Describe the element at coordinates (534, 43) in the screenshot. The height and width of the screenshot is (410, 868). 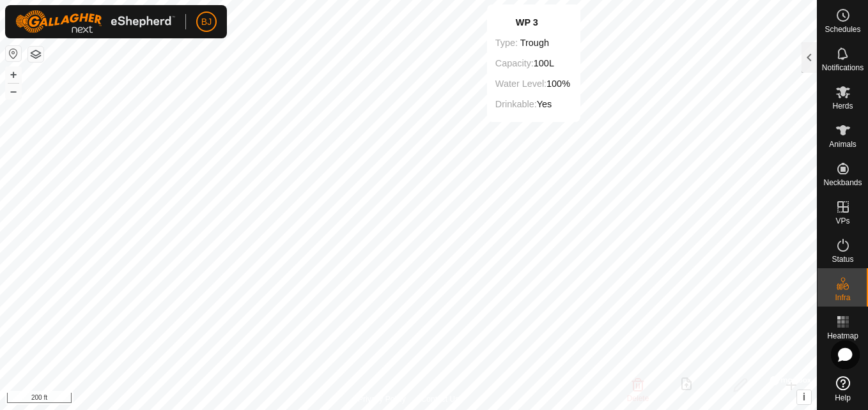
I see `span: trough` at that location.